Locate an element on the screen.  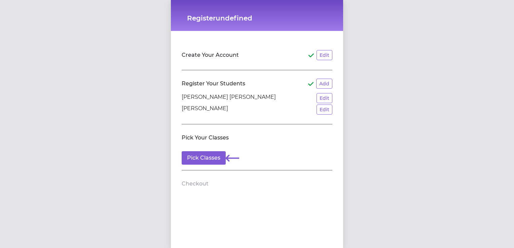
button: Add is located at coordinates (325, 84).